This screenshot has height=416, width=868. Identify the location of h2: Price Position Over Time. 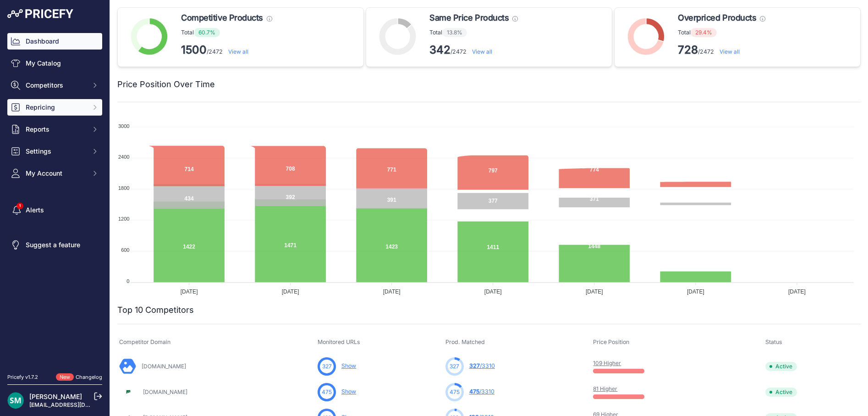
(166, 84).